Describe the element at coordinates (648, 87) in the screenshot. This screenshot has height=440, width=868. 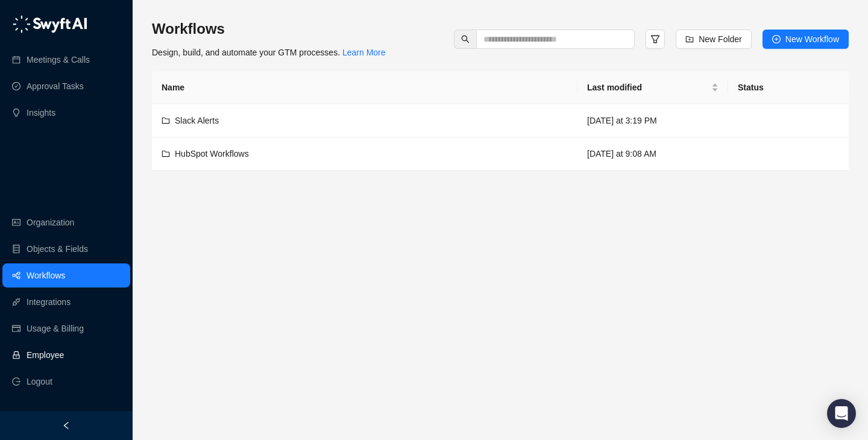
I see `span: Last modified` at that location.